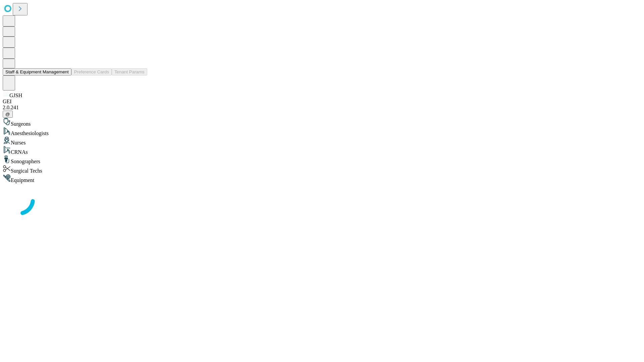 The width and height of the screenshot is (644, 362). I want to click on div: Anesthesiologists, so click(322, 131).